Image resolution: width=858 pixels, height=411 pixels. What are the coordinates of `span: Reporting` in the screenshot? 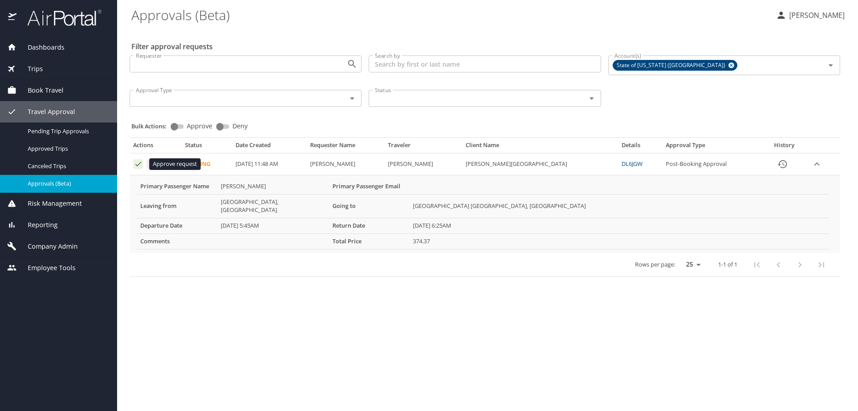 It's located at (37, 225).